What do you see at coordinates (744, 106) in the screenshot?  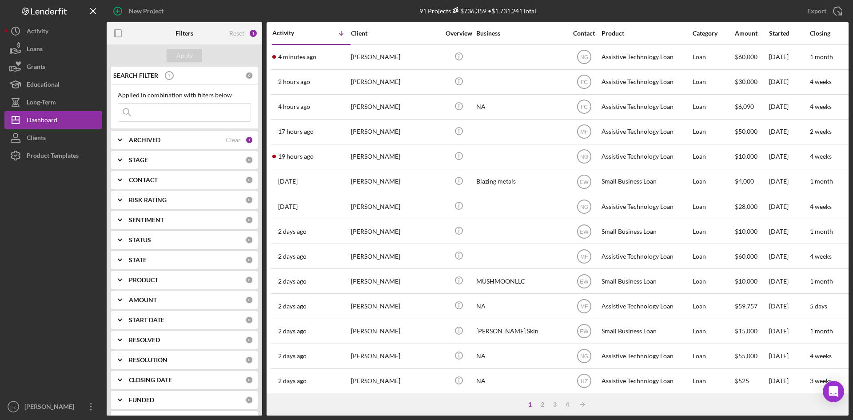 I see `span: $6,090` at bounding box center [744, 106].